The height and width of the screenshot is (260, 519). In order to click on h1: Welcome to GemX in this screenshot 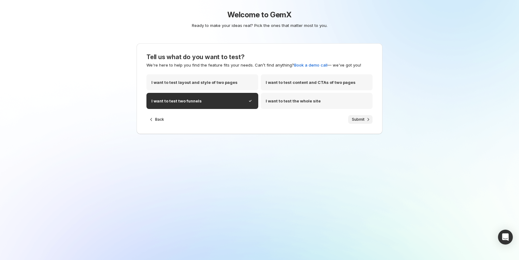, I will do `click(260, 15)`.